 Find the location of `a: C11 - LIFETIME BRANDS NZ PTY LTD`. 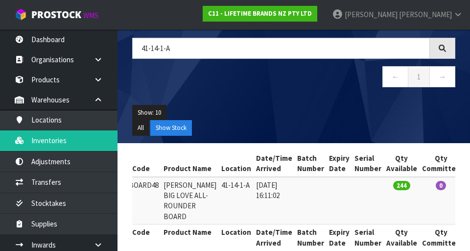

a: C11 - LIFETIME BRANDS NZ PTY LTD is located at coordinates (260, 14).